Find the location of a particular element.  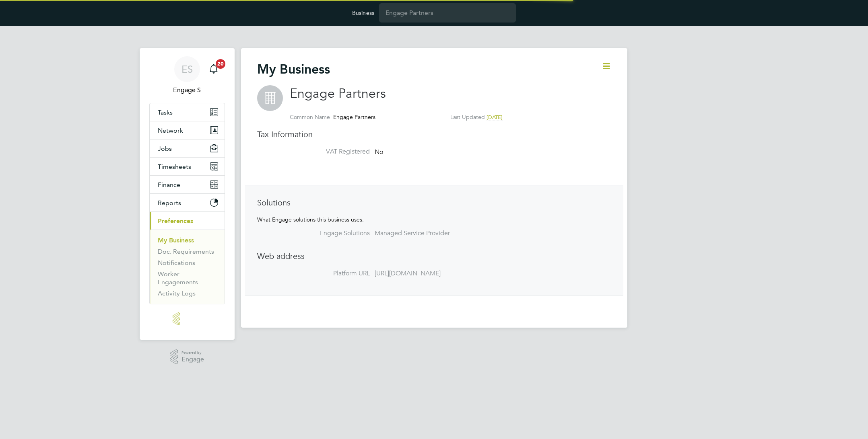

a: Notifications is located at coordinates (176, 262).